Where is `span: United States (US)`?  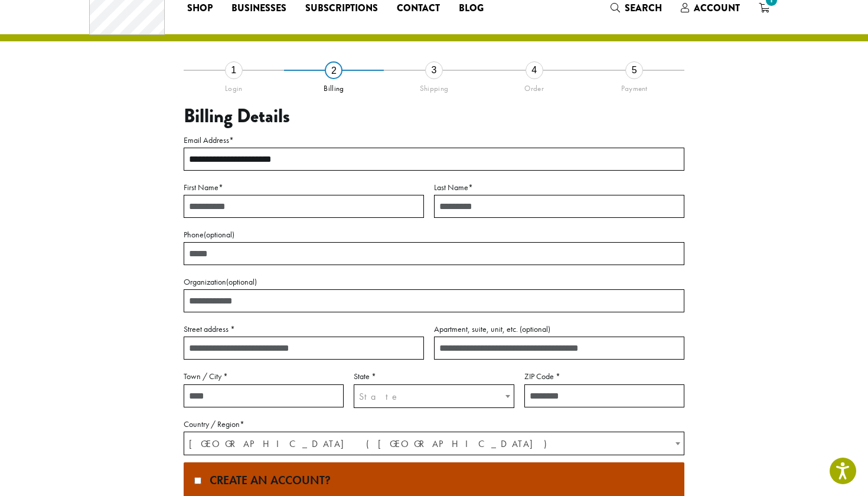
span: United States (US) is located at coordinates (434, 443).